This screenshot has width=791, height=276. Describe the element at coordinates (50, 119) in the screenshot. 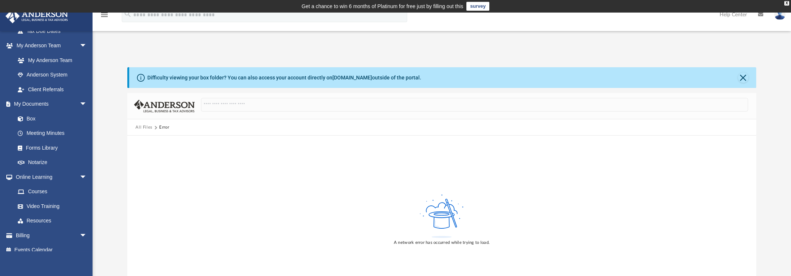

I see `a: Box` at that location.